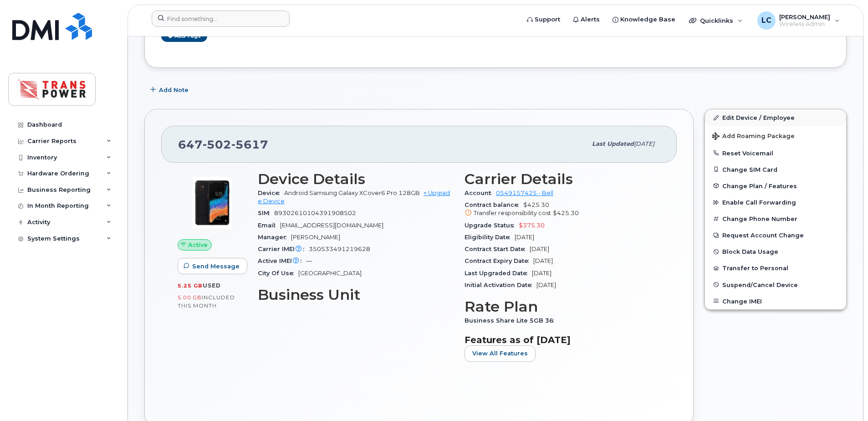  I want to click on button: Change Phone Number, so click(776, 218).